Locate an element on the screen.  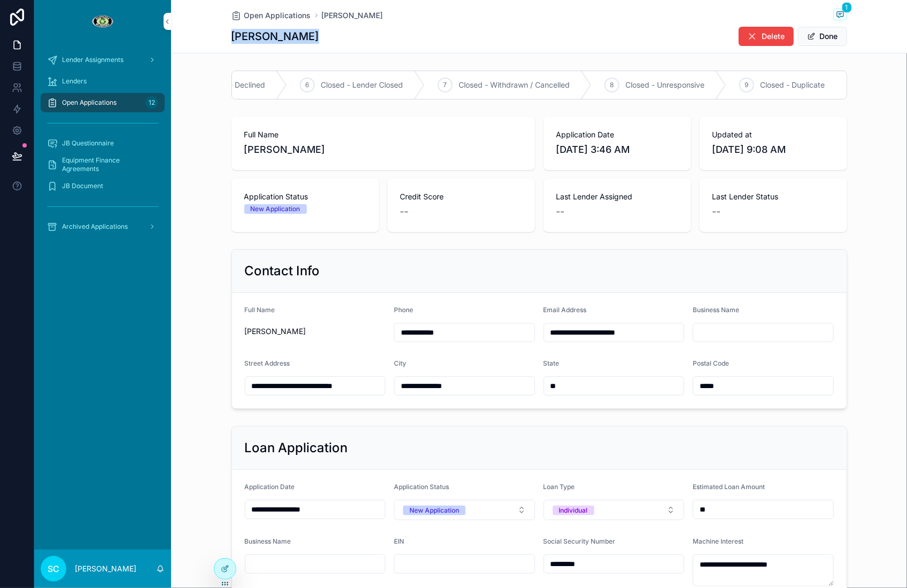
span: Delete is located at coordinates (774, 36).